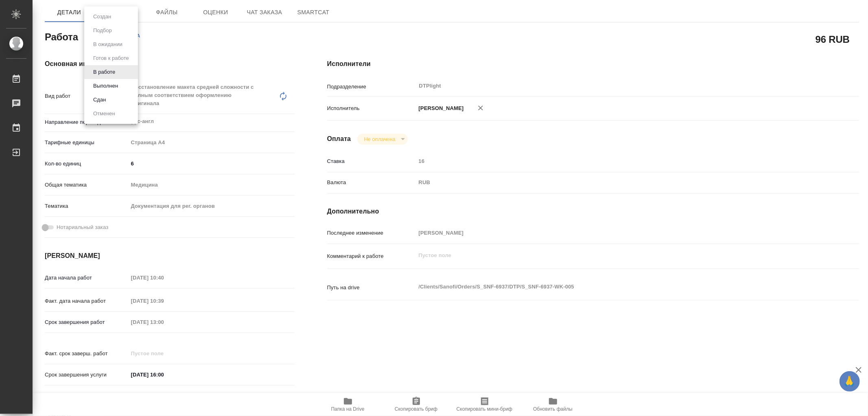  I want to click on button: Отменен, so click(104, 114).